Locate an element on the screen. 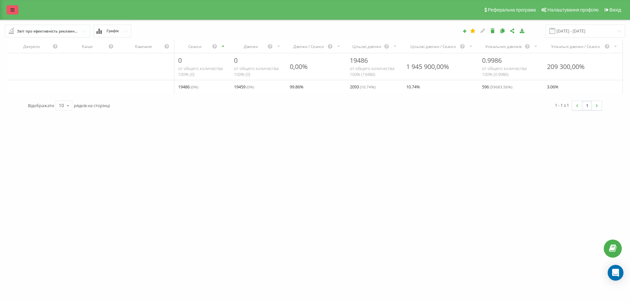 The image size is (630, 302). span: 2093 is located at coordinates (363, 87).